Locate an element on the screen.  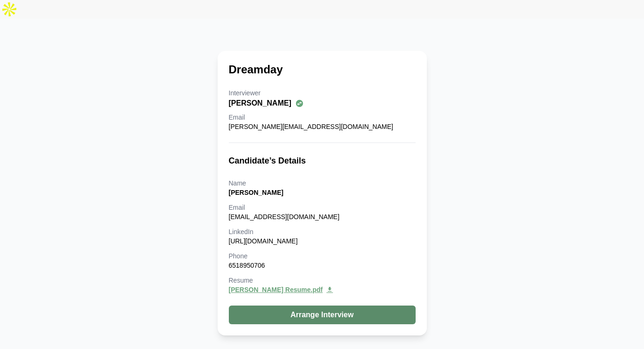
button: Arrange Interview is located at coordinates (322, 315).